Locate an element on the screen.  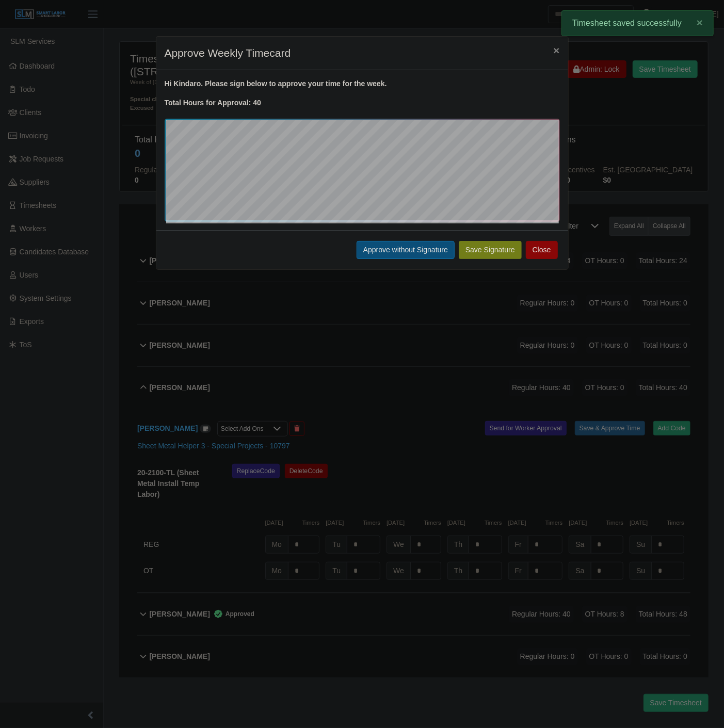
h4: Approve Weekly Timecard is located at coordinates (227, 53).